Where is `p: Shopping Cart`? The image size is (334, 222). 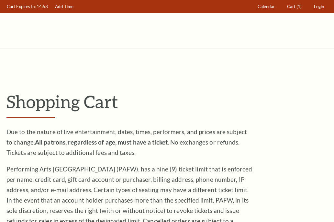
p: Shopping Cart is located at coordinates (167, 101).